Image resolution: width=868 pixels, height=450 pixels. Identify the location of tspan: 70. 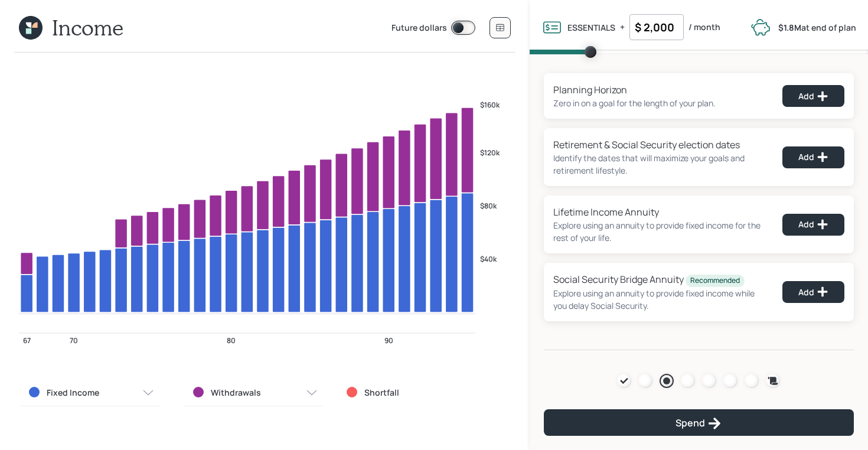
(74, 340).